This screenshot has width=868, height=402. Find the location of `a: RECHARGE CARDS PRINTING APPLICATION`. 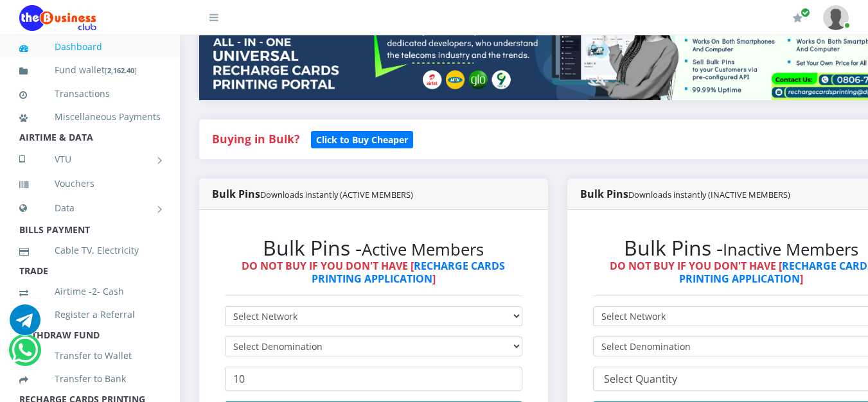

a: RECHARGE CARDS PRINTING APPLICATION is located at coordinates (408, 272).